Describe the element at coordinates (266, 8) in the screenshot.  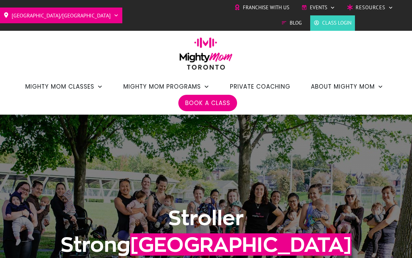
I see `span: Franchise with Us` at that location.